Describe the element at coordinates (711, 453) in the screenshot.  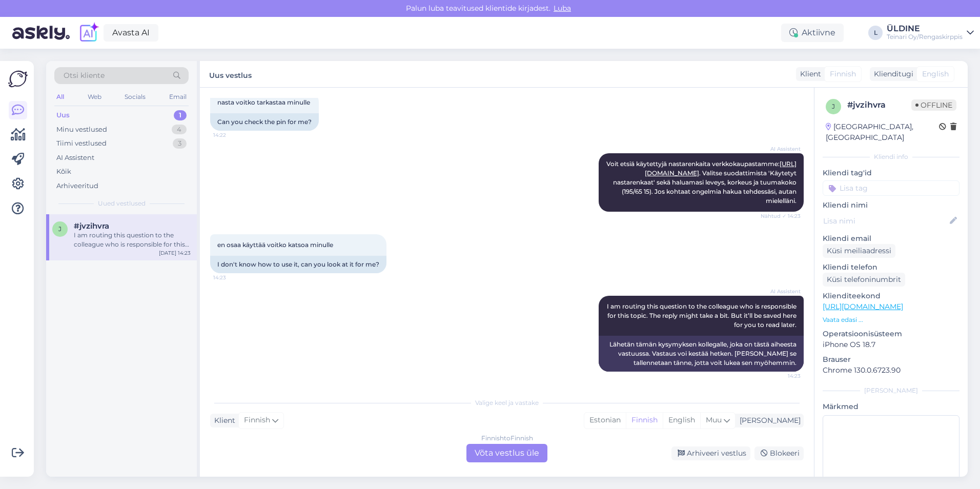
I see `div: Arhiveeri vestlus` at that location.